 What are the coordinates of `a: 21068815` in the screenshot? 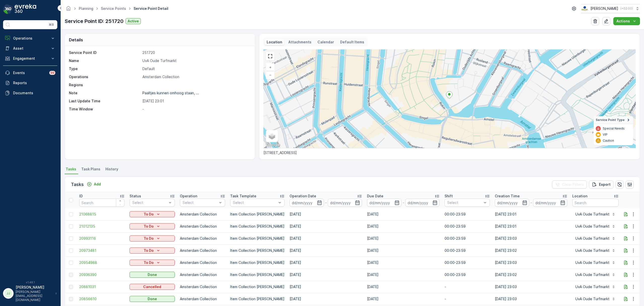 It's located at (102, 214).